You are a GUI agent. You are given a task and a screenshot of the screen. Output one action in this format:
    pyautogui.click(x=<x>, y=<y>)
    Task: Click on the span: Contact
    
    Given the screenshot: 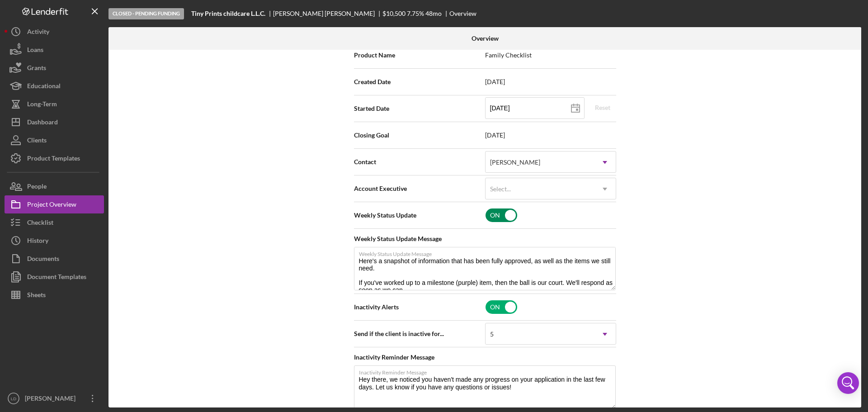 What is the action you would take?
    pyautogui.click(x=419, y=162)
    